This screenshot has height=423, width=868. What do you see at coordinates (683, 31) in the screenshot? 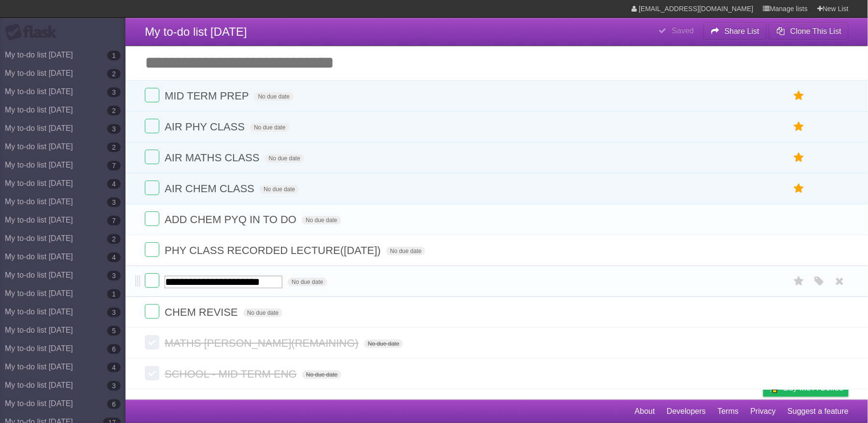
I see `b: Saved` at bounding box center [683, 31].